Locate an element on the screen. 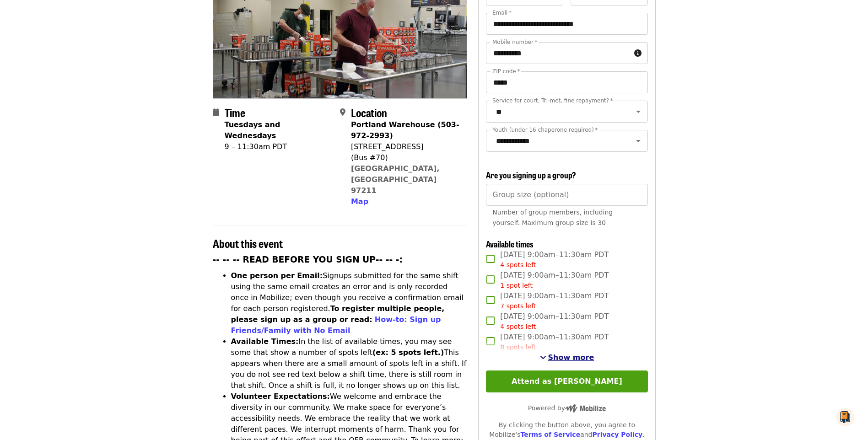 The image size is (868, 440). span: Map is located at coordinates (359, 201).